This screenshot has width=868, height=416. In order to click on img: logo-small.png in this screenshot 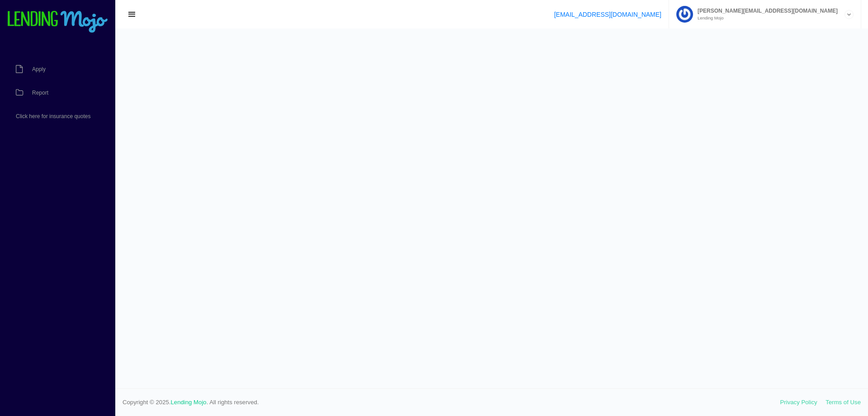, I will do `click(58, 22)`.